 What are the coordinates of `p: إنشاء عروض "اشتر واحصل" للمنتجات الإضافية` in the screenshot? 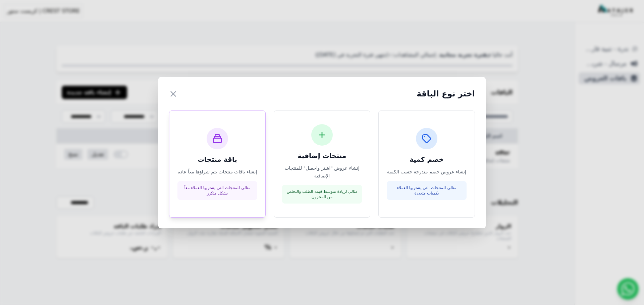 It's located at (322, 172).